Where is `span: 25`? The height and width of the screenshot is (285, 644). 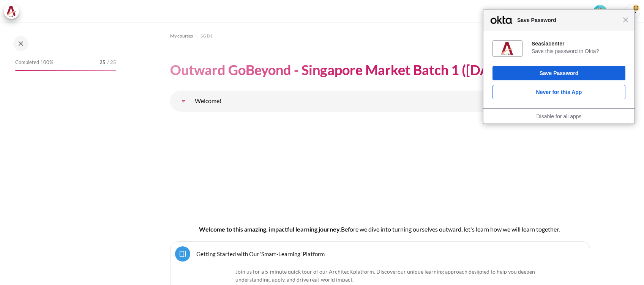
span: 25 is located at coordinates (102, 62).